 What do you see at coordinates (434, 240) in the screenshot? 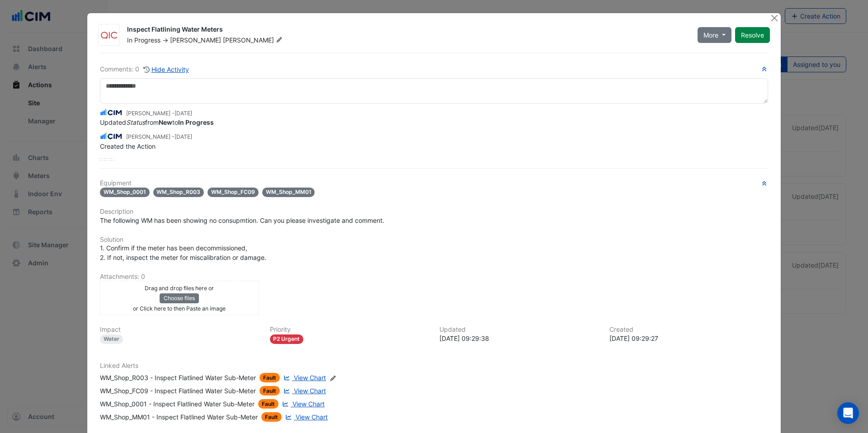
I see `h6: Solution` at bounding box center [434, 240].